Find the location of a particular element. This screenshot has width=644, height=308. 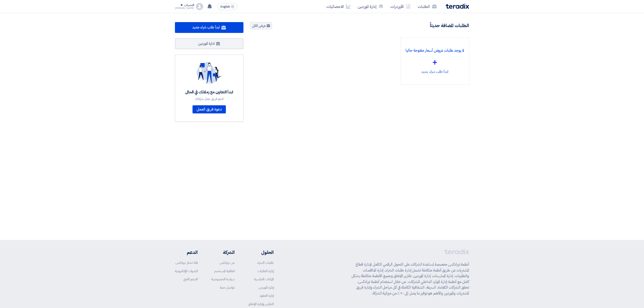

div: ادعو فريق عمل شركتك is located at coordinates (209, 98).